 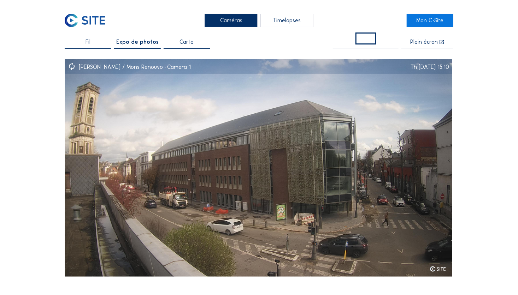 I want to click on a: C-SITE Logo, so click(x=88, y=20).